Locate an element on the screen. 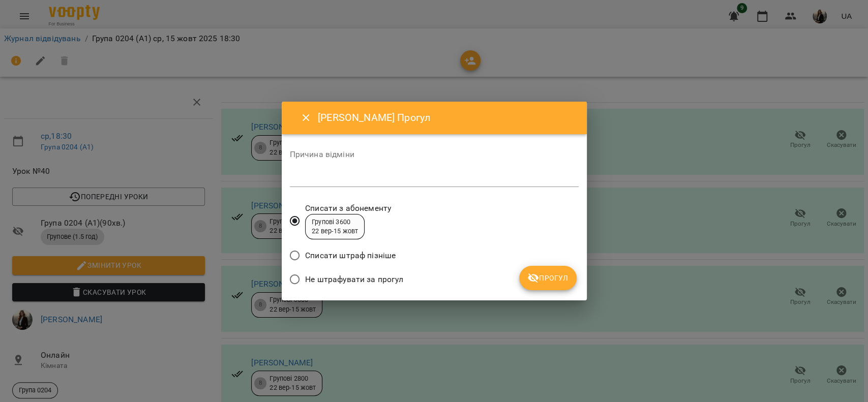 This screenshot has width=868, height=402. span: Не штрафувати за прогул is located at coordinates (354, 279).